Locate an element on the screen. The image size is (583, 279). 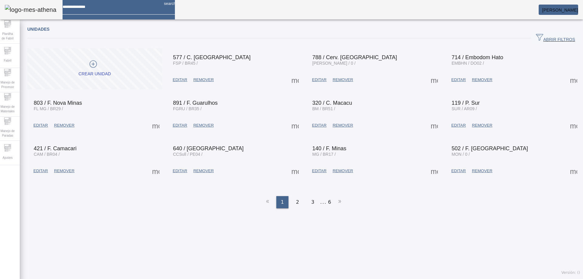
span: FL MG / BR29 / is located at coordinates (48, 109).